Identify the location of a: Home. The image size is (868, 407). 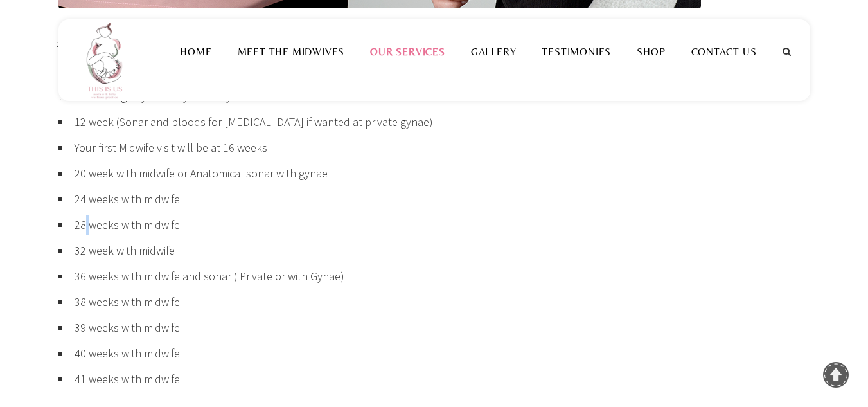
(196, 51).